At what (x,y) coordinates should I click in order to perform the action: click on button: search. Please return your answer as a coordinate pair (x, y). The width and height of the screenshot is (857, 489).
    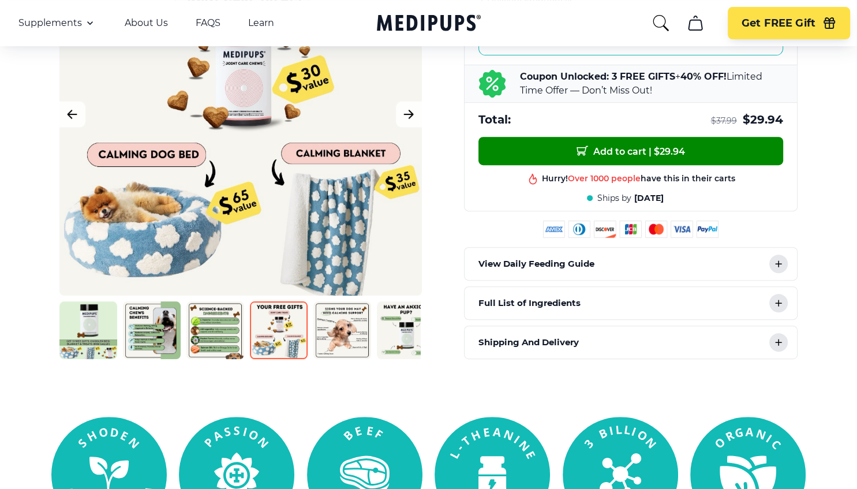
    Looking at the image, I should click on (660, 23).